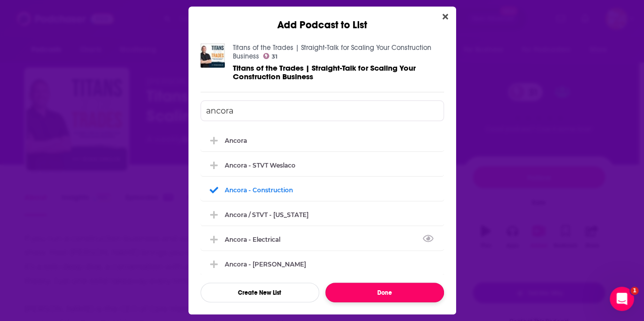  What do you see at coordinates (322, 110) in the screenshot?
I see `input: Search lists` at bounding box center [322, 110].